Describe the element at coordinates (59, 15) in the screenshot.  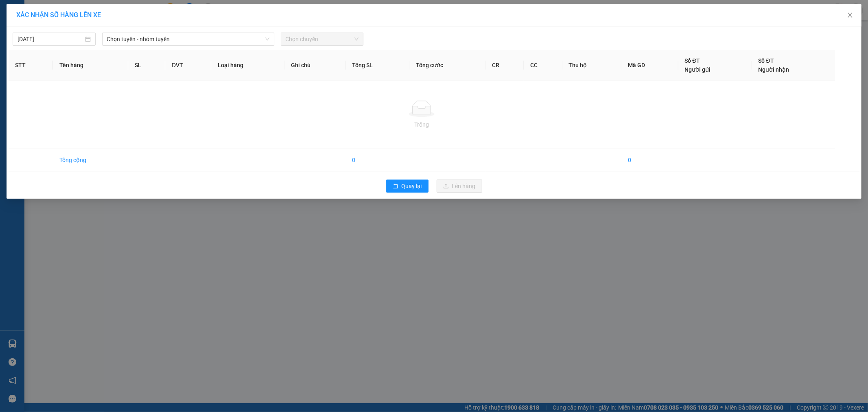
I see `span: XÁC NHẬN SỐ HÀNG LÊN XE` at that location.